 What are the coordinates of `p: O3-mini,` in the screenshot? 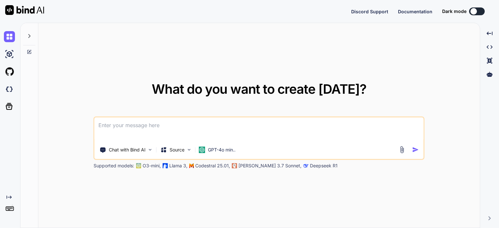 It's located at (152, 166).